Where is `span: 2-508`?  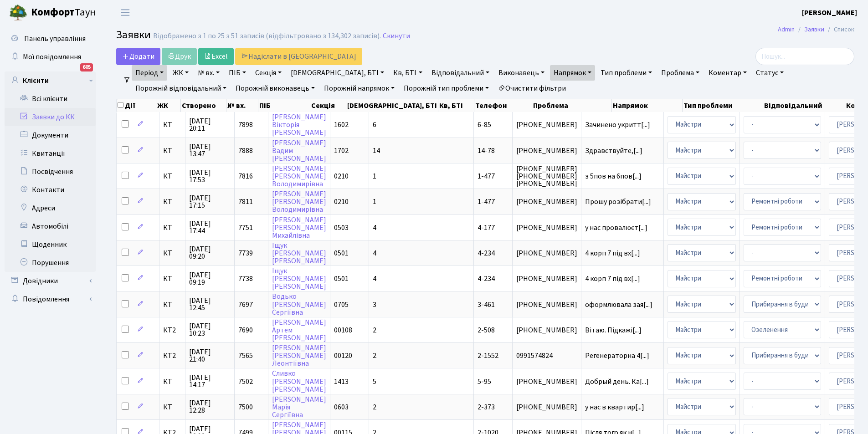
span: 2-508 is located at coordinates (486, 331).